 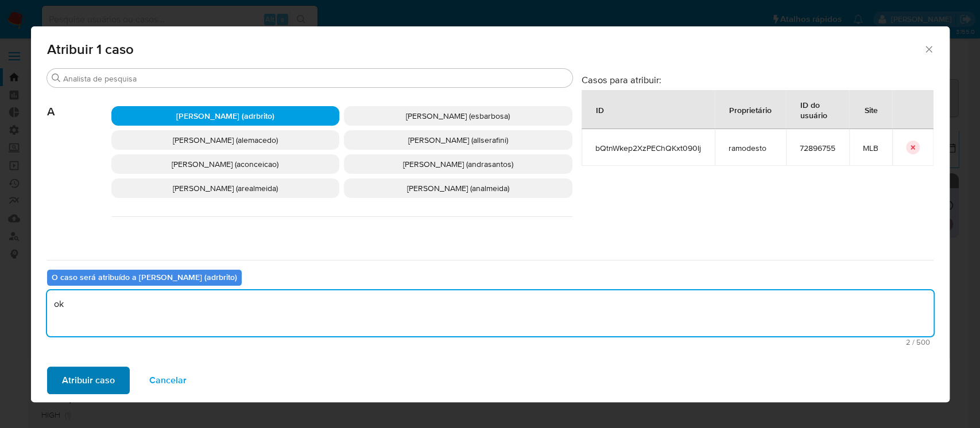 What do you see at coordinates (486, 49) in the screenshot?
I see `span: Atribuir 1 caso` at bounding box center [486, 49].